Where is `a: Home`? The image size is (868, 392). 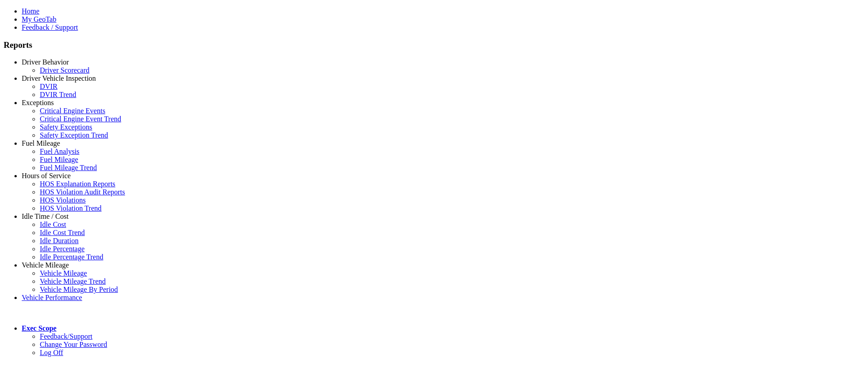
a: Home is located at coordinates (30, 11).